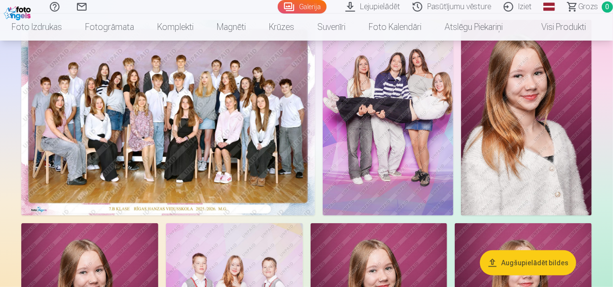  Describe the element at coordinates (588, 7) in the screenshot. I see `span: Grozs` at that location.